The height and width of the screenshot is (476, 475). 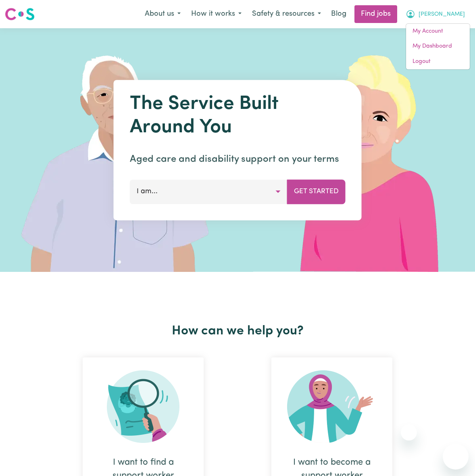 What do you see at coordinates (376, 14) in the screenshot?
I see `a: Find jobs` at bounding box center [376, 14].